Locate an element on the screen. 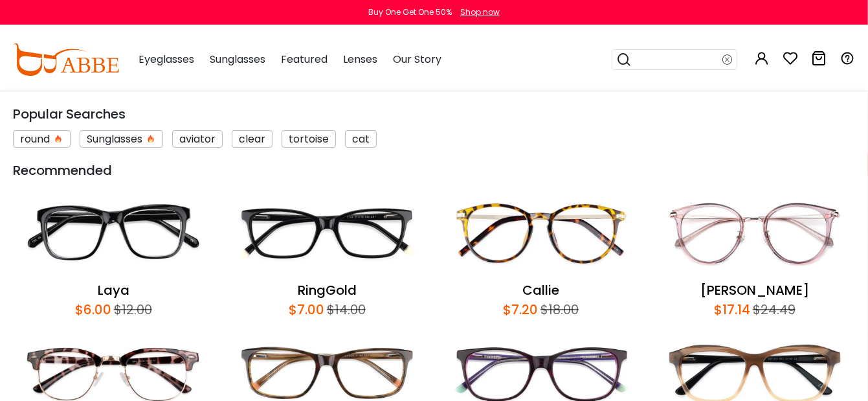 Image resolution: width=868 pixels, height=401 pixels. div: Sunglasses is located at coordinates (121, 138).